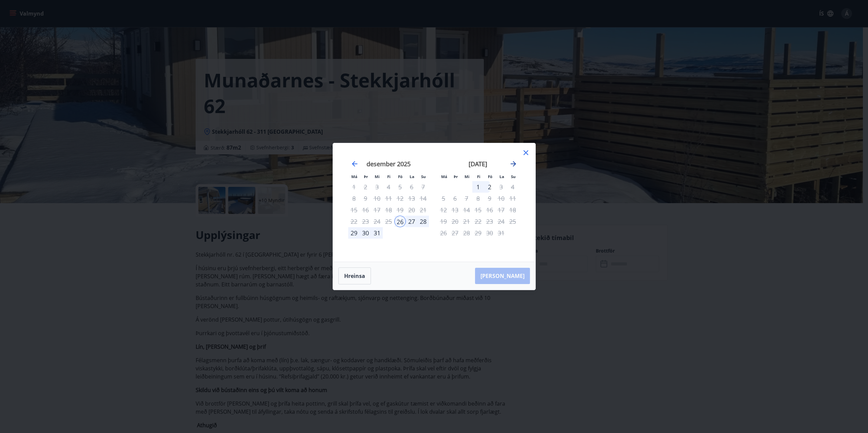 Image resolution: width=868 pixels, height=433 pixels. I want to click on td: Not available. mánudagur, 12. janúar 2026, so click(443, 210).